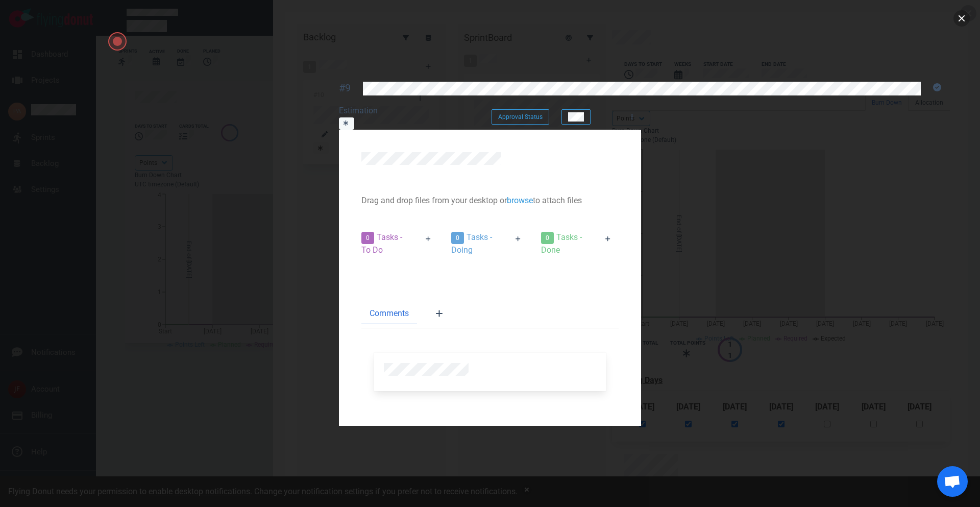  What do you see at coordinates (389, 314) in the screenshot?
I see `span: Comments` at bounding box center [389, 314].